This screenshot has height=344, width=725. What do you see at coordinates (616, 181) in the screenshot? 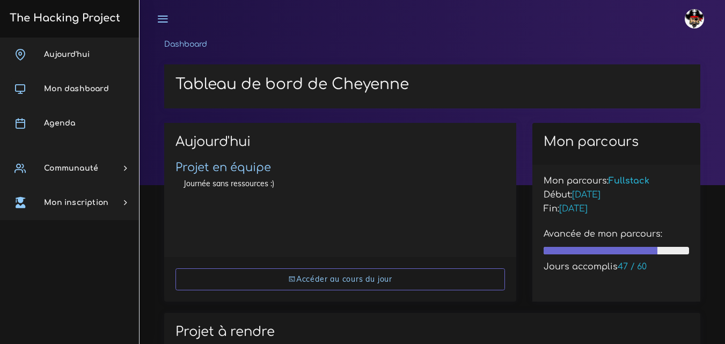
I see `h5: Mon parcours:` at bounding box center [616, 181].